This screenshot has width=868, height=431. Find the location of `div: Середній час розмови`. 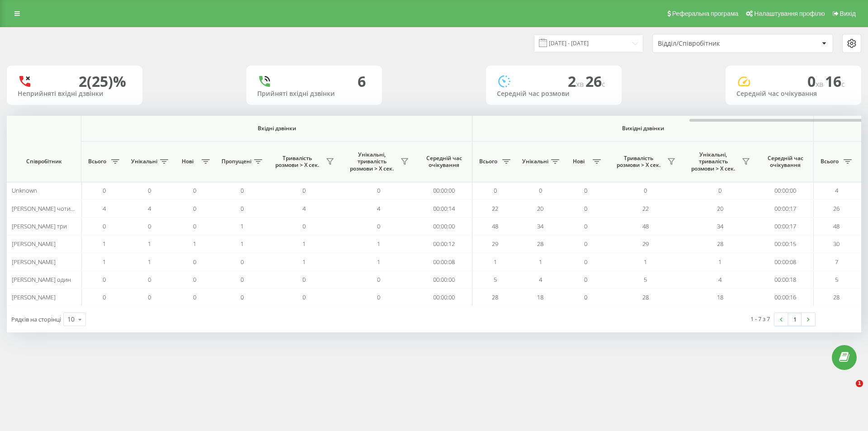

div: Середній час розмови is located at coordinates (554, 93).